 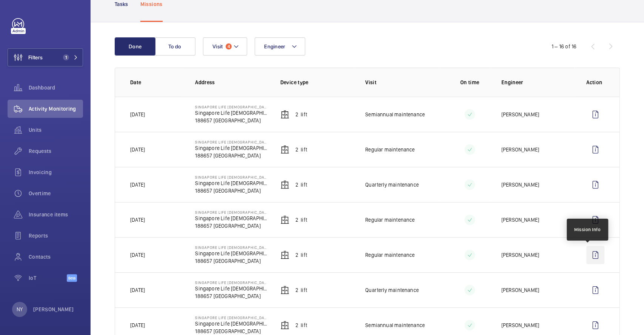 What do you see at coordinates (275, 47) in the screenshot?
I see `span: Engineer` at bounding box center [275, 47].